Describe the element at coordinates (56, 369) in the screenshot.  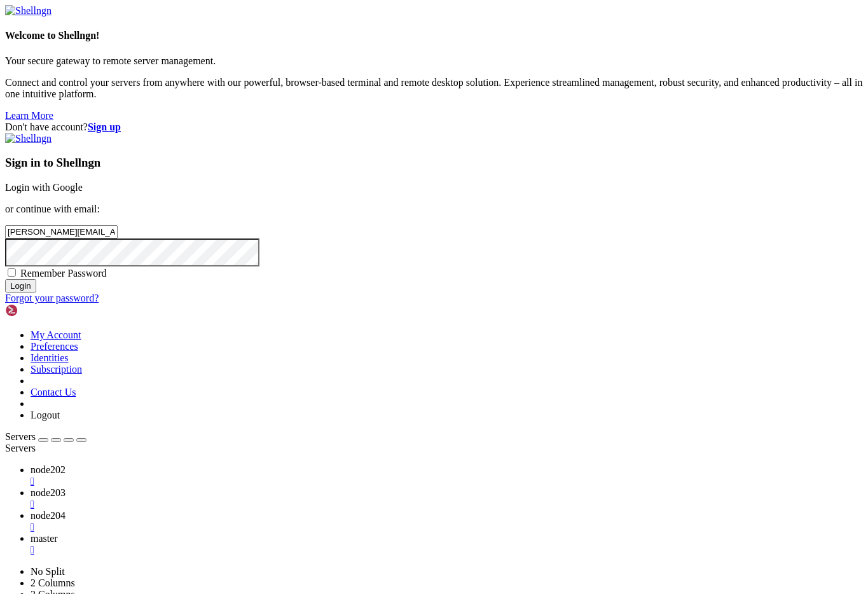
I see `a: Subscription` at that location.